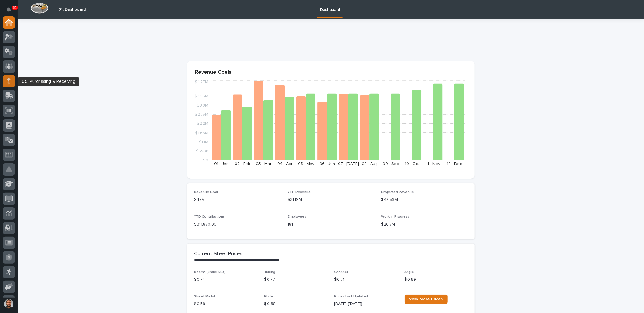 The height and width of the screenshot is (313, 644). Describe the element at coordinates (203, 106) in the screenshot. I see `tspan: $3.3M` at that location.